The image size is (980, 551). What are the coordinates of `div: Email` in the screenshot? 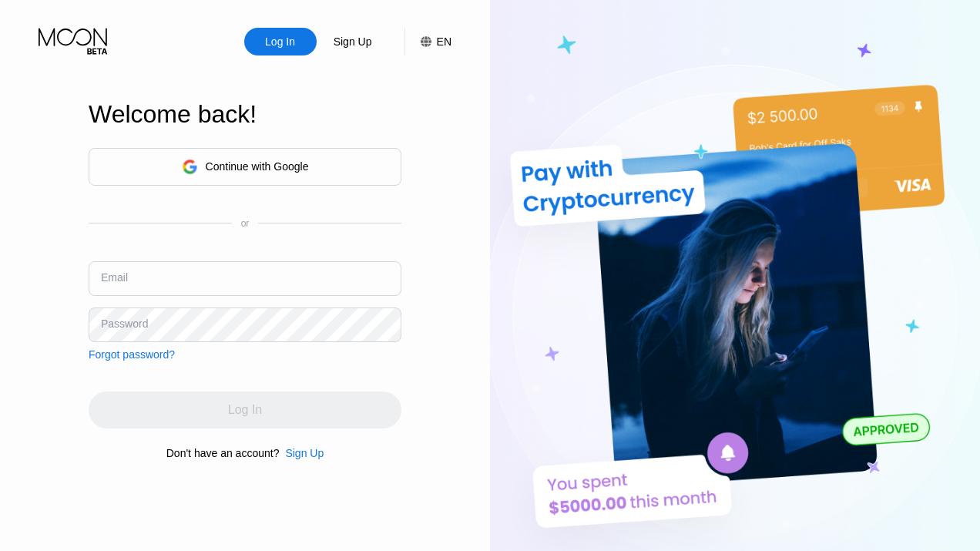 It's located at (114, 277).